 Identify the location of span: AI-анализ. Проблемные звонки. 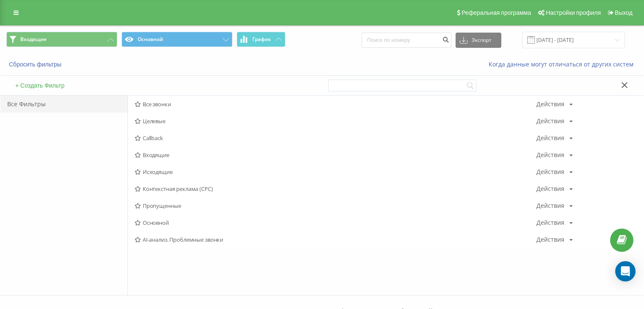
(335, 240).